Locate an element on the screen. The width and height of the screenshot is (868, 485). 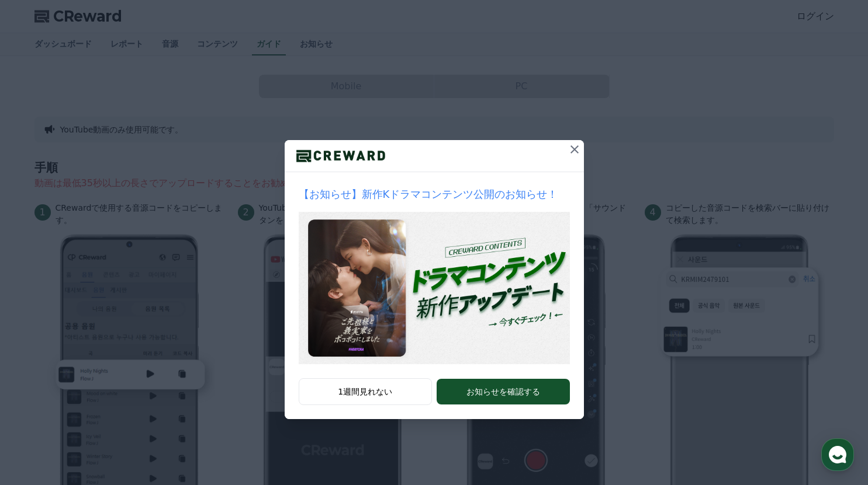
img: ロゴ is located at coordinates (341, 156).